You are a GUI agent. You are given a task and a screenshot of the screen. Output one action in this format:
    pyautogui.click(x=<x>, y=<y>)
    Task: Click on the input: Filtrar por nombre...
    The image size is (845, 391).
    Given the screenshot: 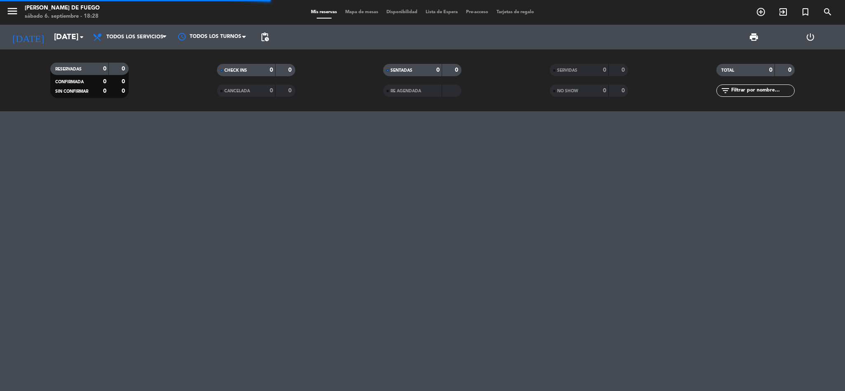 What is the action you would take?
    pyautogui.click(x=762, y=91)
    